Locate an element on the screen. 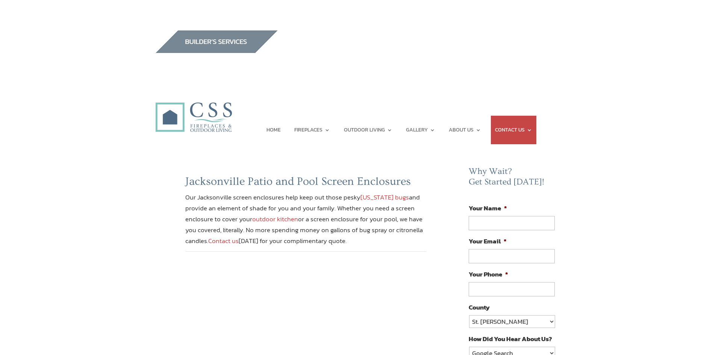  a: GALLERY is located at coordinates (420, 130).